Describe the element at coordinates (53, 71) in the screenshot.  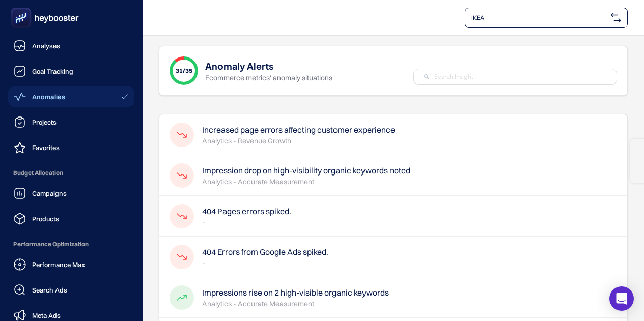
I see `span: Goal Tracking` at that location.